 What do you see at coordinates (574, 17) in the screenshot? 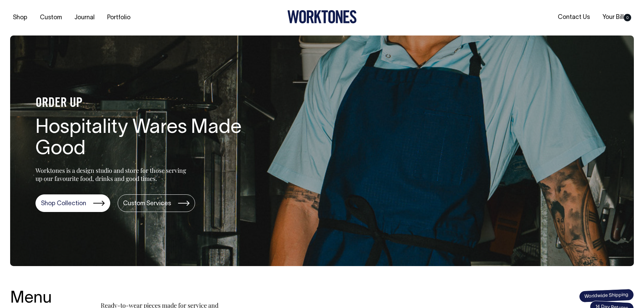
I see `a: Contact Us` at bounding box center [574, 17].